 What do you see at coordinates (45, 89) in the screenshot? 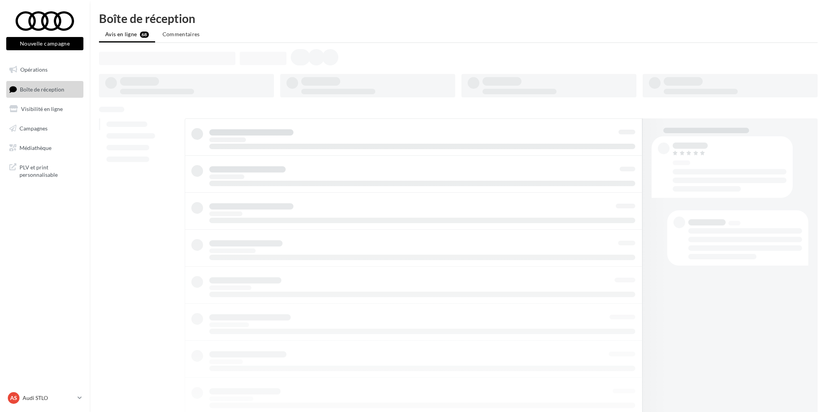
I see `a: Boîte de réception` at bounding box center [45, 89].